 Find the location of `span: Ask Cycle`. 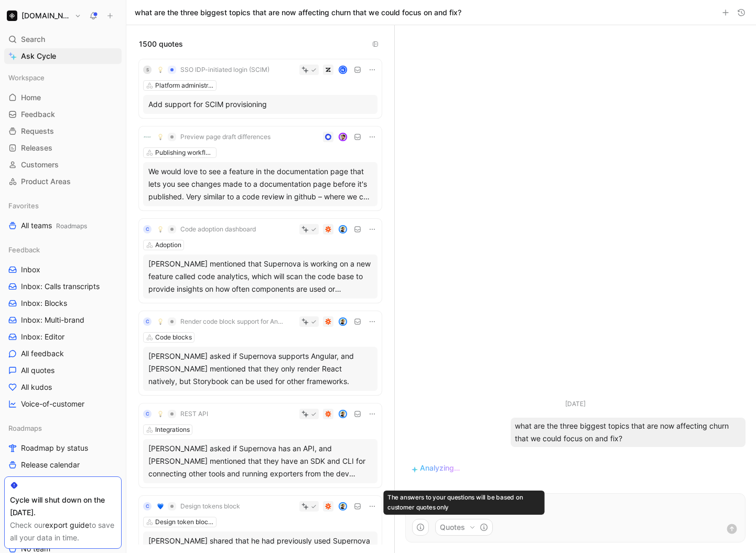

span: Ask Cycle is located at coordinates (38, 56).